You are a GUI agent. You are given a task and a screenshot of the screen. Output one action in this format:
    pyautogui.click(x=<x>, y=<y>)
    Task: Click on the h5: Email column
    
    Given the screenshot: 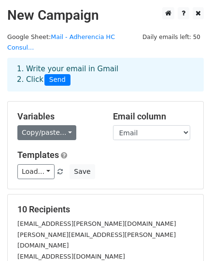 What is the action you would take?
    pyautogui.click(x=153, y=117)
    